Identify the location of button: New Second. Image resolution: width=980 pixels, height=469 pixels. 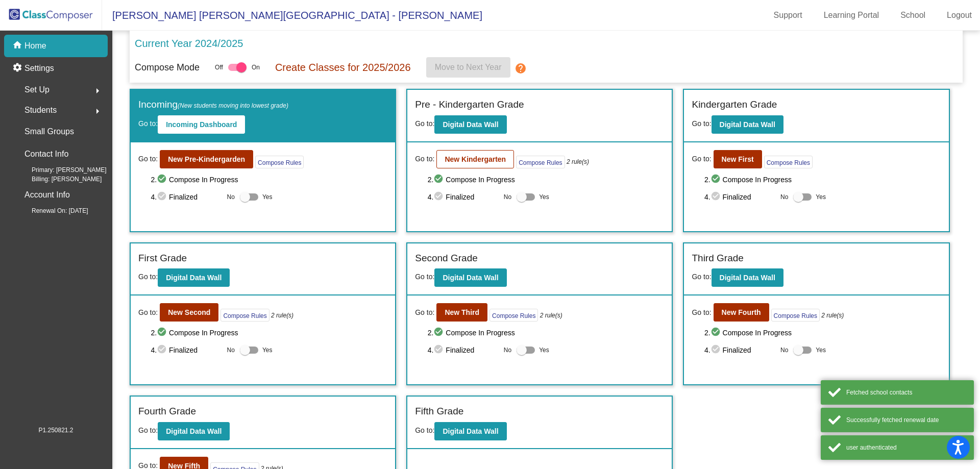
(188, 312).